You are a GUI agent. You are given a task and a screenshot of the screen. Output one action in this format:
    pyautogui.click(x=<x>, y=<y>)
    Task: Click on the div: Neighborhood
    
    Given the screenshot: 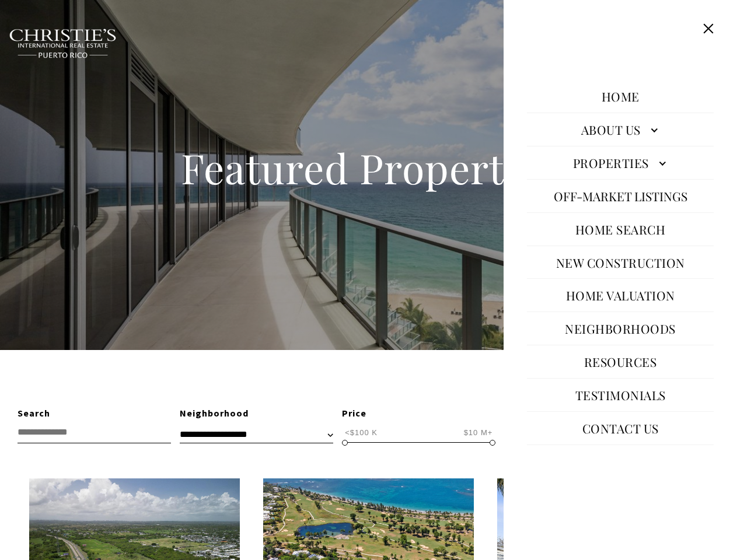 What is the action you would take?
    pyautogui.click(x=256, y=414)
    